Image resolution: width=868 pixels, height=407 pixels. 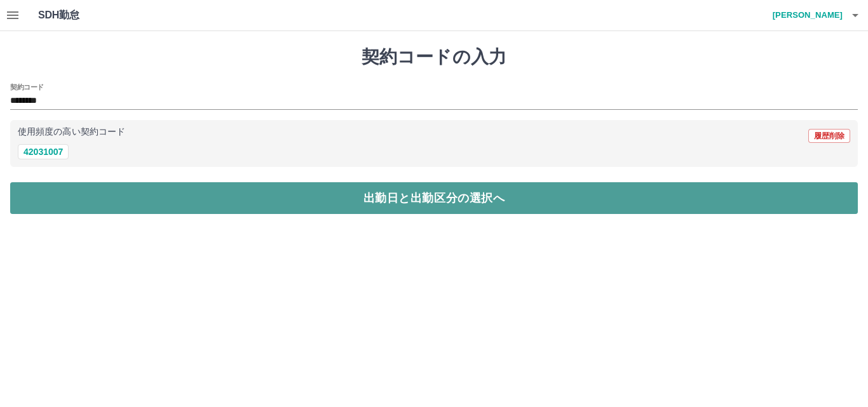 I want to click on button: 履歴削除, so click(x=830, y=136).